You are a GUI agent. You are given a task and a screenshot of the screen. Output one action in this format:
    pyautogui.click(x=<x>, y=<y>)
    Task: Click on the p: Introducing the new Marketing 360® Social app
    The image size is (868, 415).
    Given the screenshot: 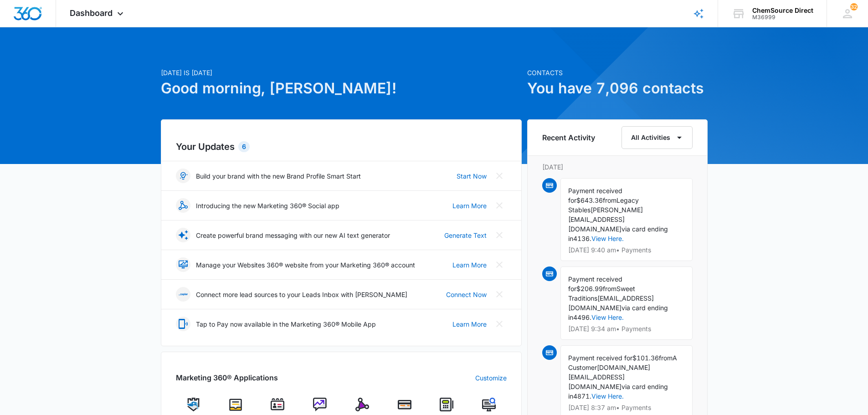 What is the action you would take?
    pyautogui.click(x=268, y=205)
    